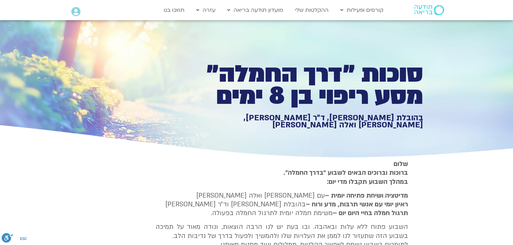 The image size is (513, 245). Describe the element at coordinates (429, 10) in the screenshot. I see `img: תודעה בריאה` at that location.